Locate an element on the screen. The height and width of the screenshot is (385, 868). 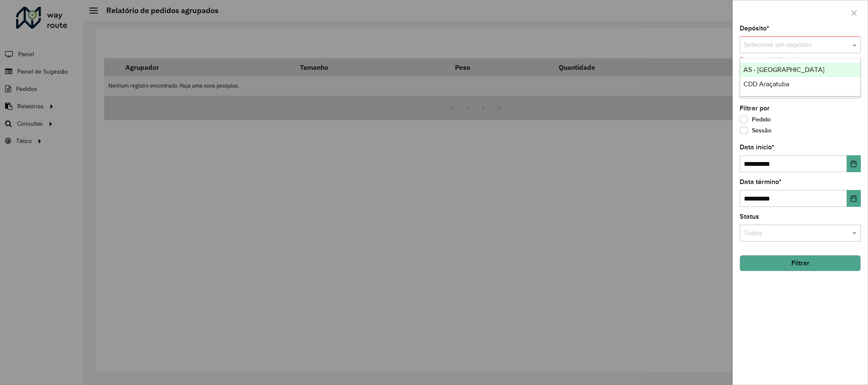
formly-validation-message: Este campo é obrigatório is located at coordinates (773, 59).